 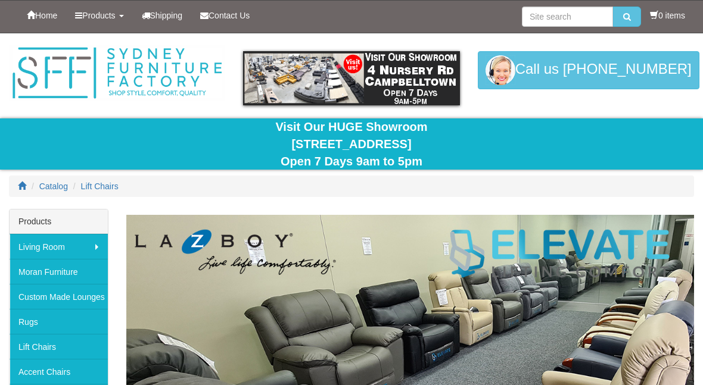 What do you see at coordinates (117, 73) in the screenshot?
I see `img: Sydney Furniture Factory` at bounding box center [117, 73].